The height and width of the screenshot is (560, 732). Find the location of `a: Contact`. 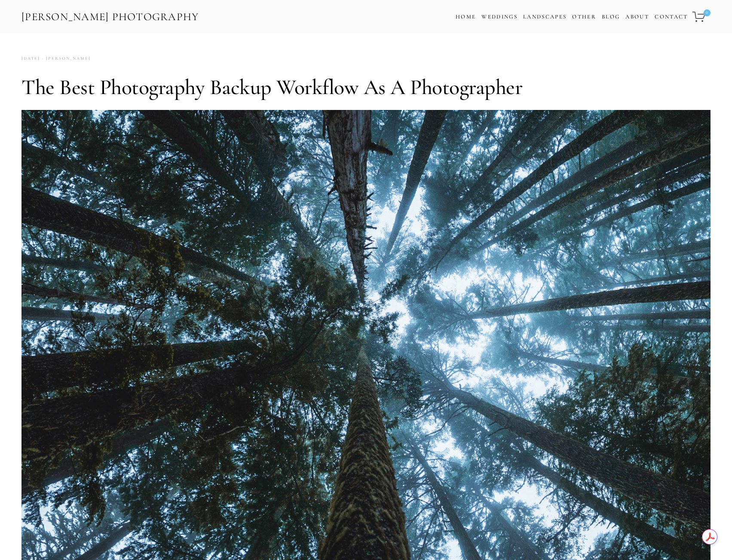

a: Contact is located at coordinates (671, 17).